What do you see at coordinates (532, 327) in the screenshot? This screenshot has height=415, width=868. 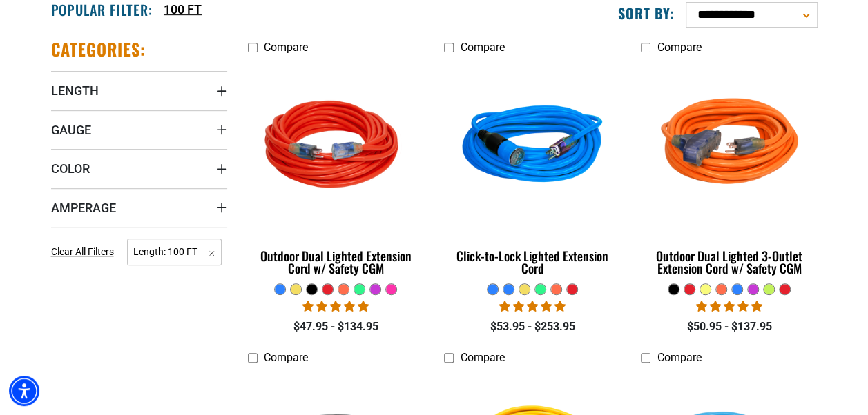 I see `div: $53.95 - $253.95` at bounding box center [532, 327].